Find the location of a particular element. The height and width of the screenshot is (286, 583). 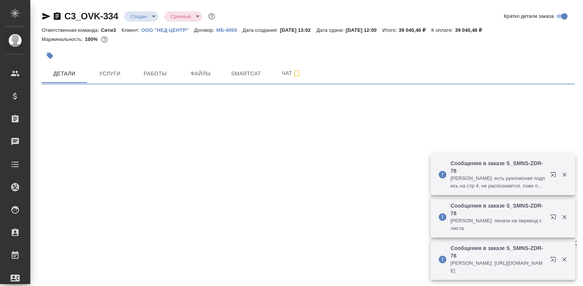

p: Договор: is located at coordinates (205, 30).